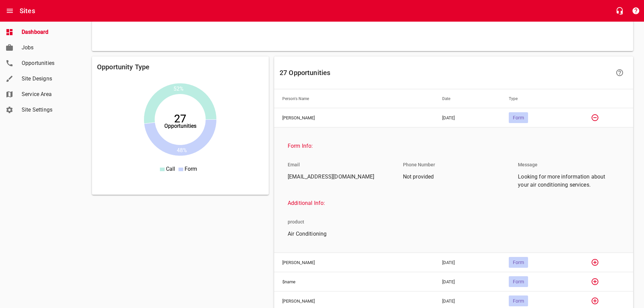 The width and height of the screenshot is (644, 308). Describe the element at coordinates (451, 203) in the screenshot. I see `span: Additional Info:` at that location.